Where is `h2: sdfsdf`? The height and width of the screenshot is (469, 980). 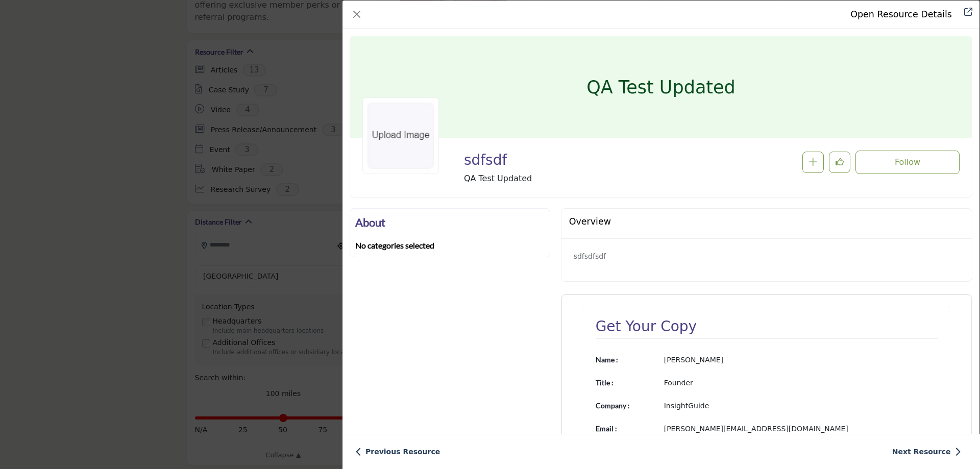 h2: sdfsdf is located at coordinates (535, 160).